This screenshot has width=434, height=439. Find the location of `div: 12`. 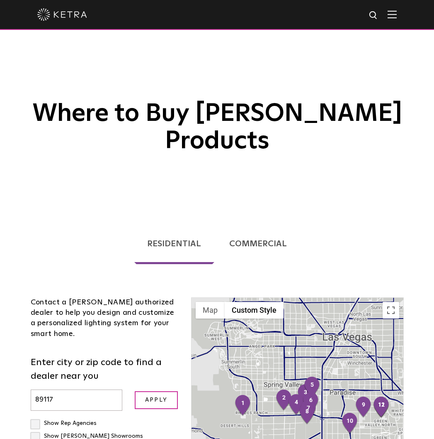

div: 12 is located at coordinates (382, 407).